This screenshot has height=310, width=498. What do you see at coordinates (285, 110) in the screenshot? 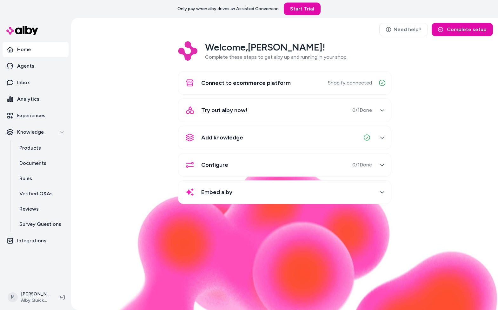
I see `button: Try out alby now!0/1Done` at bounding box center [285, 110].